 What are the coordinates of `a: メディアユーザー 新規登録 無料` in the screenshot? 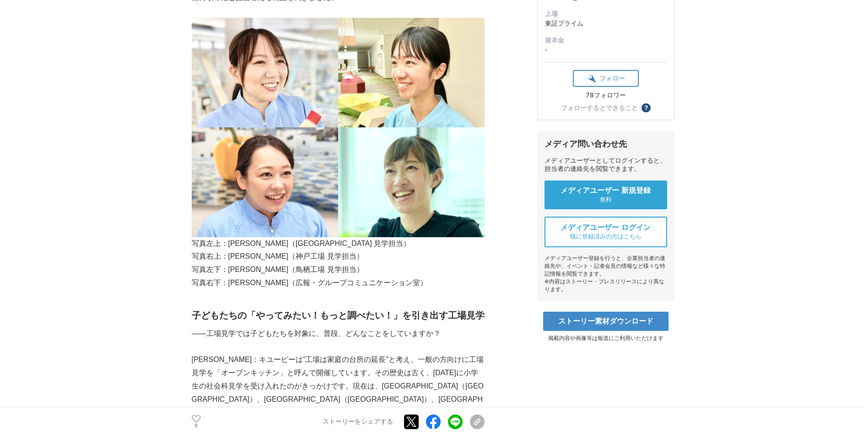 It's located at (606, 195).